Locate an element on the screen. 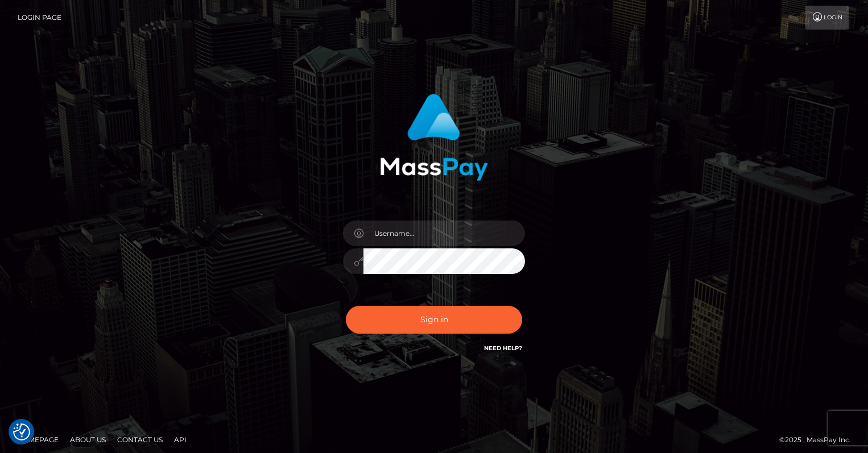  a: Need Help? is located at coordinates (503, 348).